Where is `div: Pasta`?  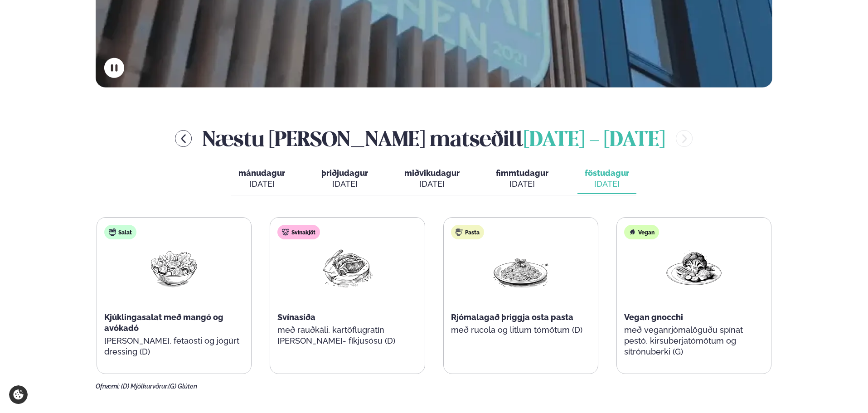
div: Pasta is located at coordinates (468, 232).